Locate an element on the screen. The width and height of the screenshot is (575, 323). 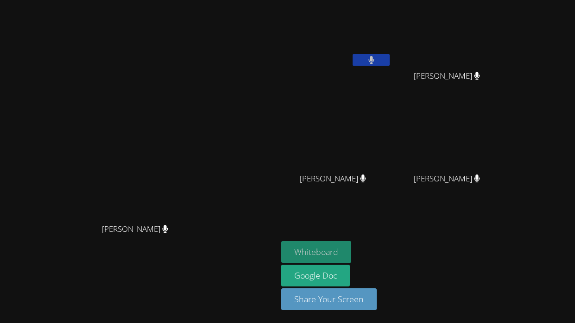
a: Google Doc is located at coordinates (316, 276).